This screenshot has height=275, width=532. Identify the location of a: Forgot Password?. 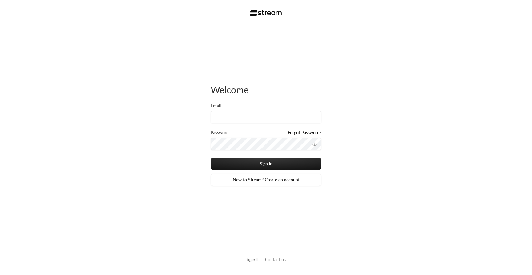
(304, 133).